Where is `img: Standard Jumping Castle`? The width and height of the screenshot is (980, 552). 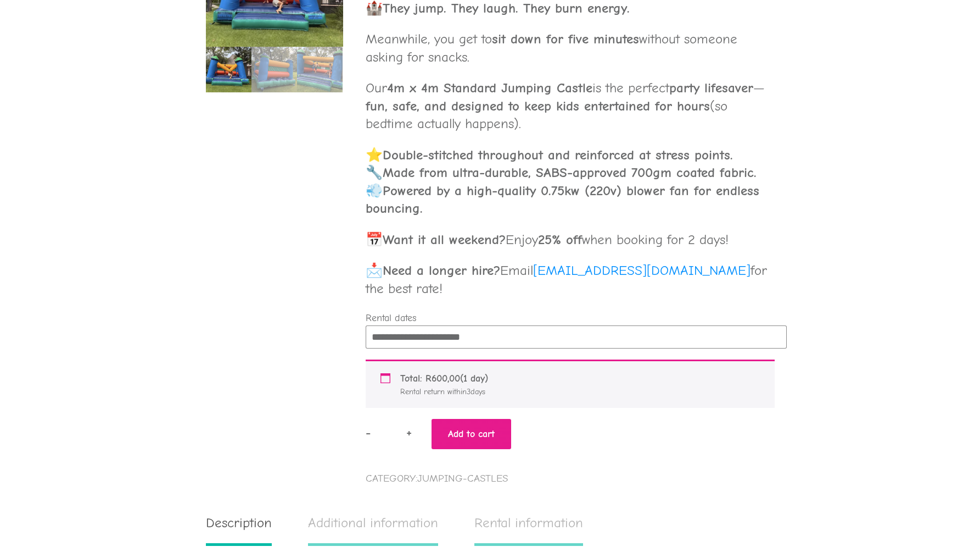
img: Standard Jumping Castle is located at coordinates (228, 69).